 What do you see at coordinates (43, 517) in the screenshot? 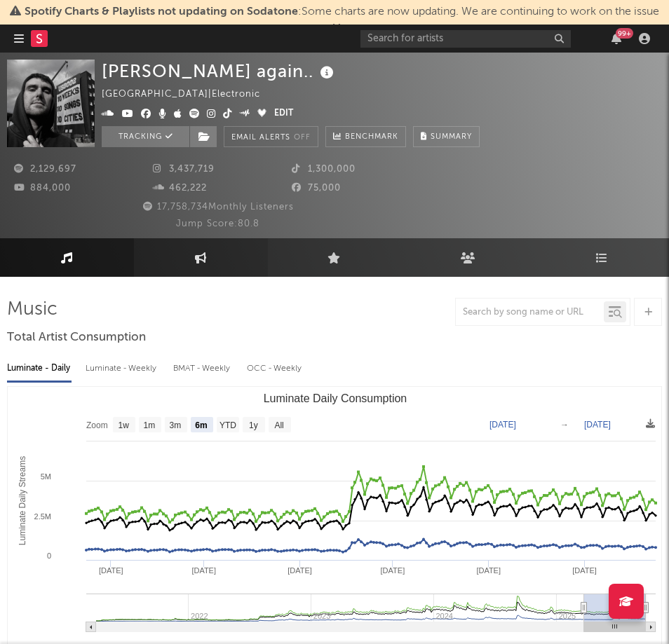
I see `text: 2.5M` at bounding box center [43, 517].